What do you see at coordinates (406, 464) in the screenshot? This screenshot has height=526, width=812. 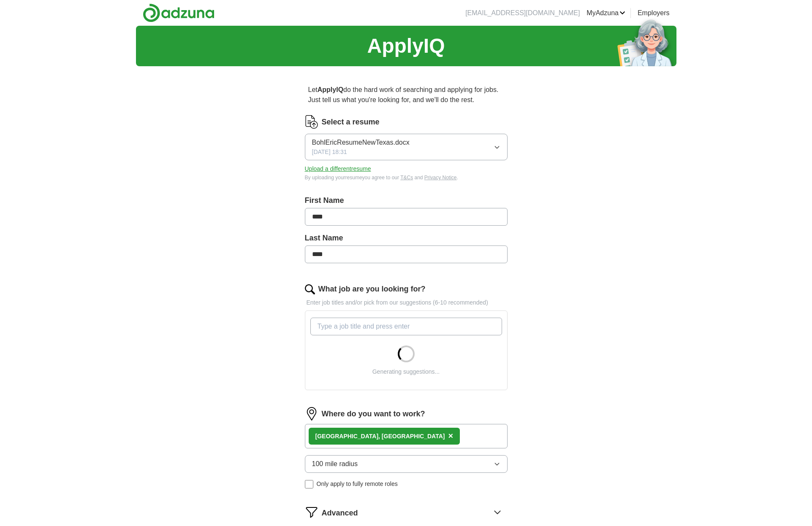 I see `button: 100 mile radius` at bounding box center [406, 464].